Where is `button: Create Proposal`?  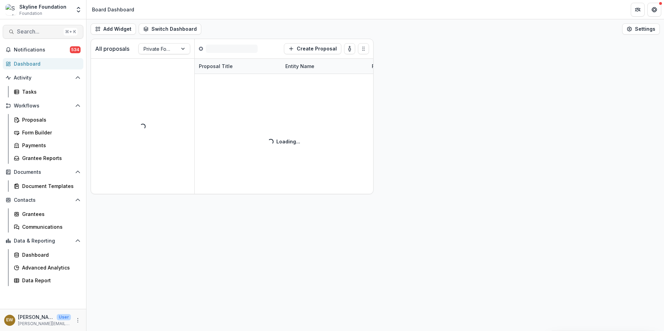 button: Create Proposal is located at coordinates (313, 49).